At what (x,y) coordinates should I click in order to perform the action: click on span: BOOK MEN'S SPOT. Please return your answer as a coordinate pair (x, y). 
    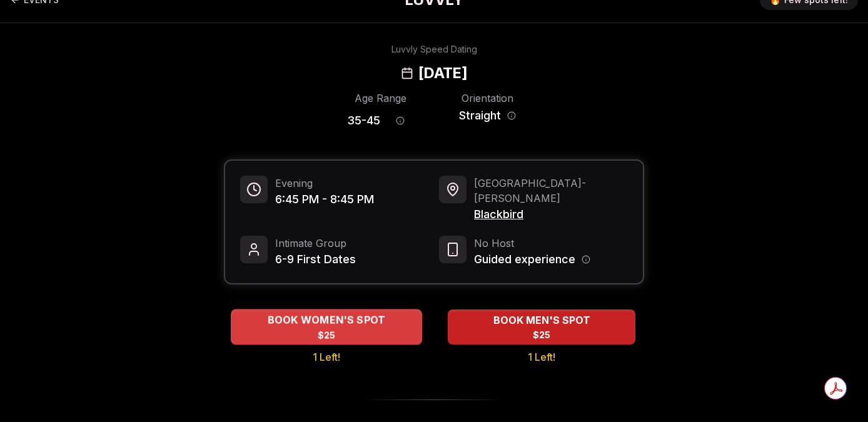
    Looking at the image, I should click on (541, 320).